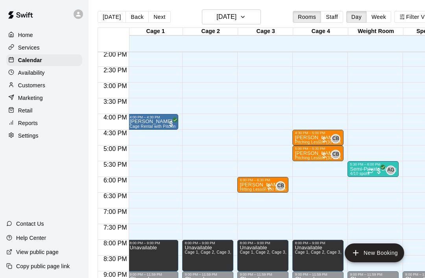  Describe the element at coordinates (390, 170) in the screenshot. I see `div: Alex Gett` at that location.